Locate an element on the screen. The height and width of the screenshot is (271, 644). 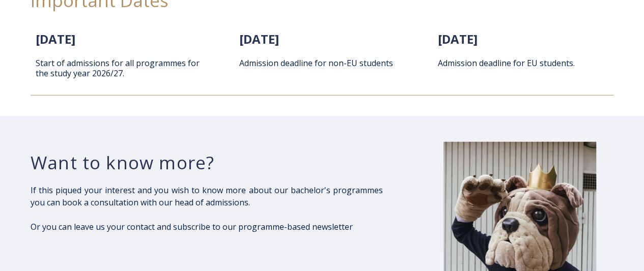
p: Or you can leave us your contact and subscribe to our programme-based newsletter is located at coordinates (207, 227).